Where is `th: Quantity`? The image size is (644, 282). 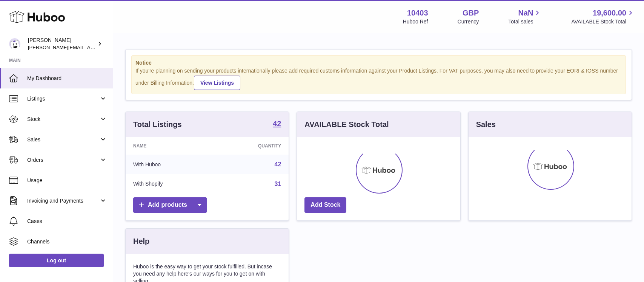
th: Quantity is located at coordinates (251, 146).